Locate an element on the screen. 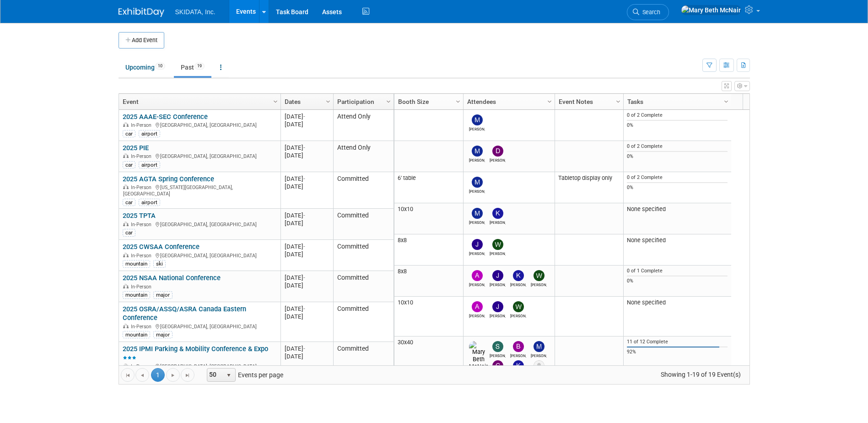  img: Keith Lynch is located at coordinates (519, 366).